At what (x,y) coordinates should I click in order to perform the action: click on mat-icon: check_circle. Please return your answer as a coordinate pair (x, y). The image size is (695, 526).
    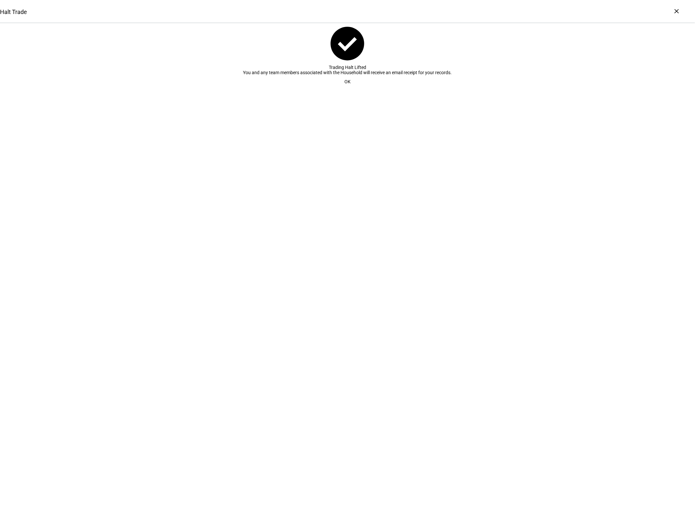
    Looking at the image, I should click on (348, 44).